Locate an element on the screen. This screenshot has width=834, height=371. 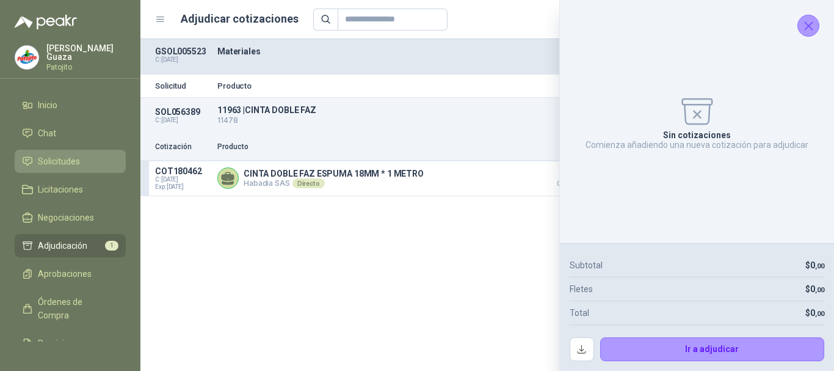
p: 11478 is located at coordinates (431, 120).